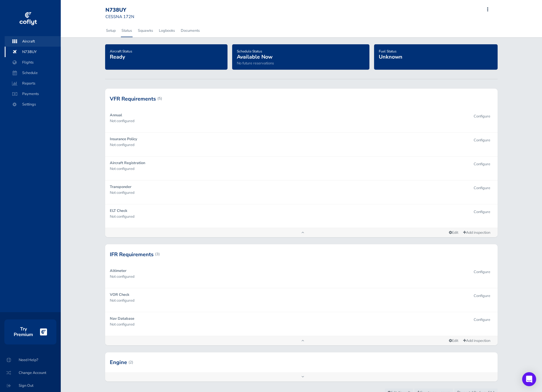 The height and width of the screenshot is (392, 542). I want to click on span: N738UY, so click(33, 52).